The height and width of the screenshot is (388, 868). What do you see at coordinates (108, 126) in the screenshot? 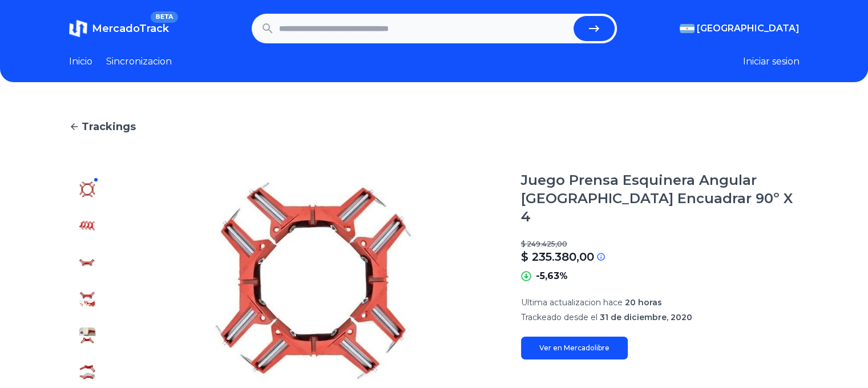
I see `span: Trackings` at bounding box center [108, 126].